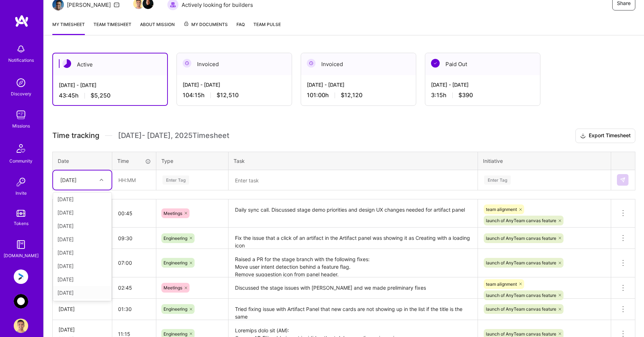 Image resolution: width=644 pixels, height=337 pixels. What do you see at coordinates (21, 325) in the screenshot?
I see `img: User Avatar` at bounding box center [21, 325].